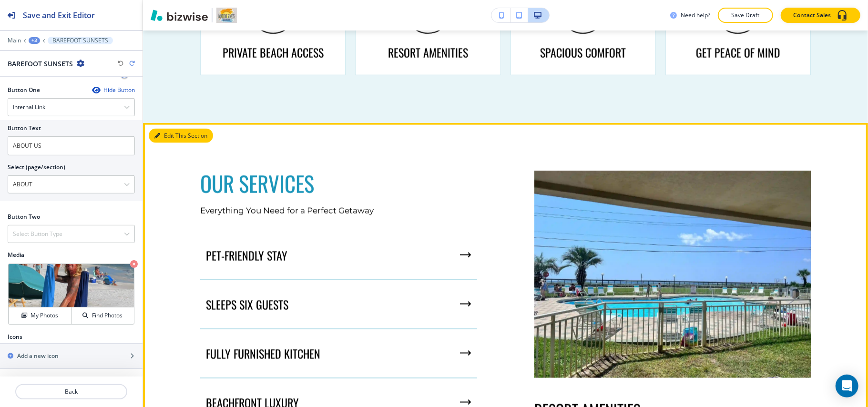 The image size is (868, 407). I want to click on h2: Button Two, so click(24, 217).